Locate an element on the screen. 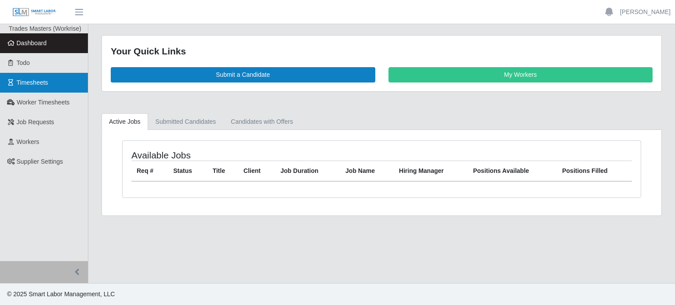 This screenshot has width=675, height=305. span: Timesheets is located at coordinates (33, 83).